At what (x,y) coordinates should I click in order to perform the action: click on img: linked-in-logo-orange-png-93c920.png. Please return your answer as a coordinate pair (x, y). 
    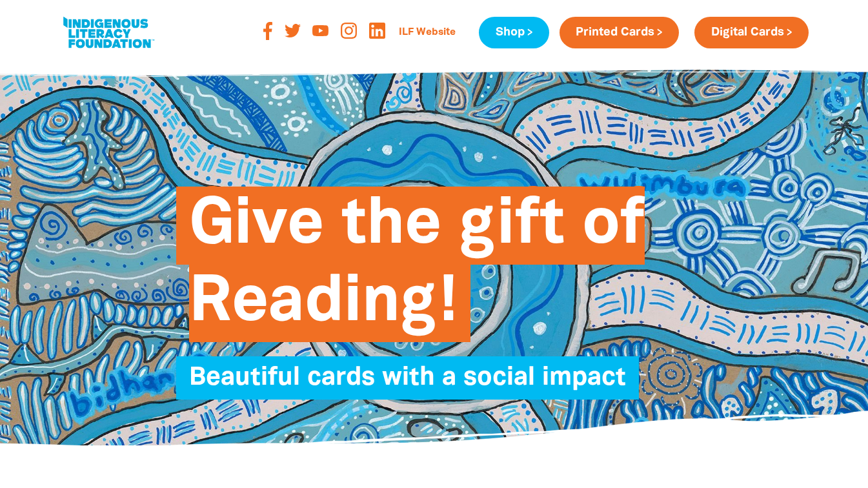
    Looking at the image, I should click on (377, 31).